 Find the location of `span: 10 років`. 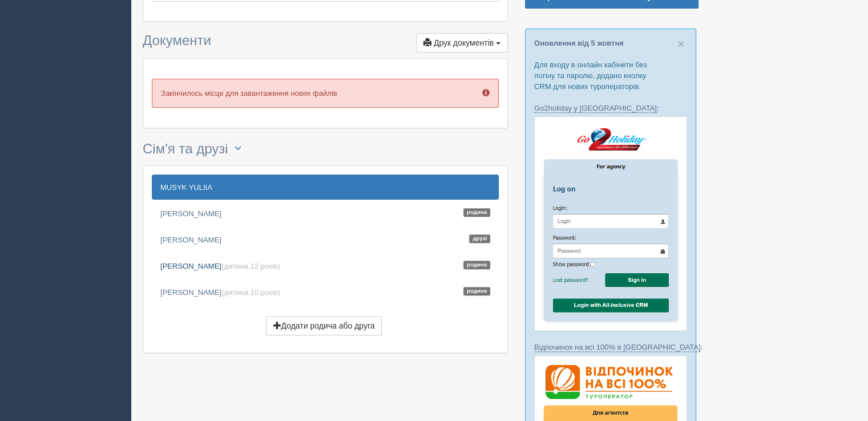

span: 10 років is located at coordinates (263, 292).